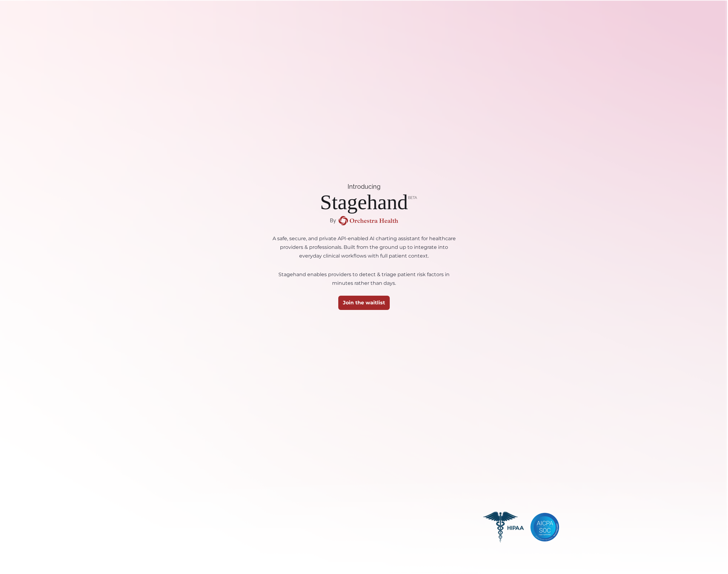 The image size is (728, 574). Describe the element at coordinates (364, 246) in the screenshot. I see `p: A safe, secure, and private API-enabled AI charting assistant for healthcare providers & professi...` at that location.